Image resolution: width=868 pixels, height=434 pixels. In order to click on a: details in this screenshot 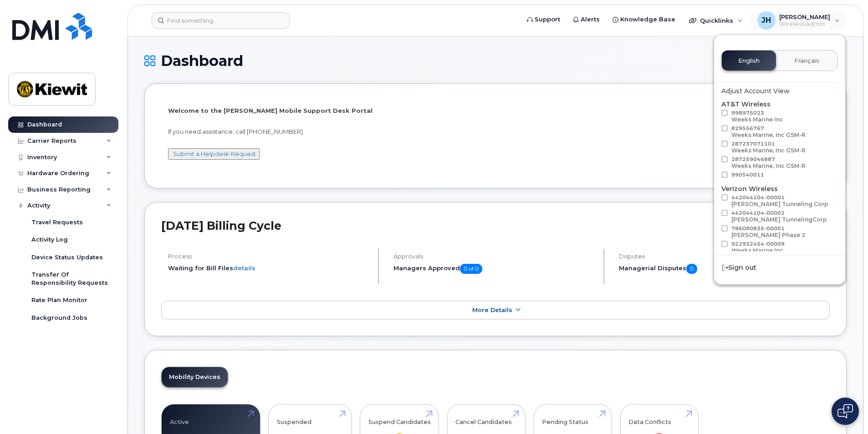, I will do `click(244, 268)`.